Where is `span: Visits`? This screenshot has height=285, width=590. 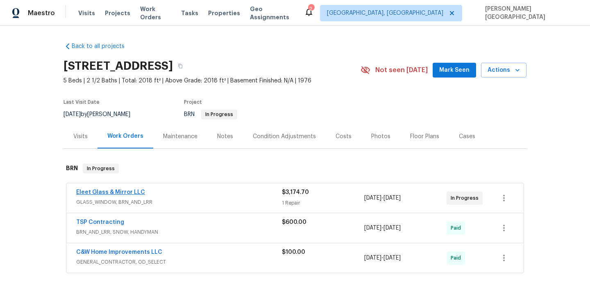 span: Visits is located at coordinates (86, 13).